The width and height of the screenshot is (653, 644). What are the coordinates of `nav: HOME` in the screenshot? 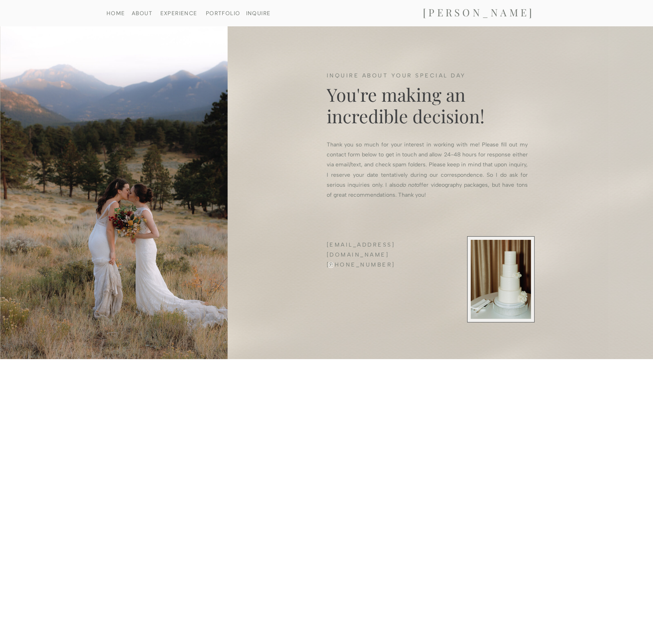 It's located at (115, 13).